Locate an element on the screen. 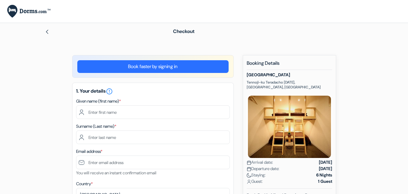  span: Departure date: is located at coordinates (263, 168).